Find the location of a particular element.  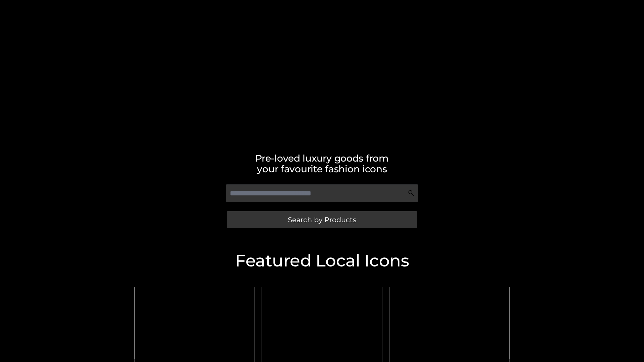

span: Search by Products is located at coordinates (322, 219).